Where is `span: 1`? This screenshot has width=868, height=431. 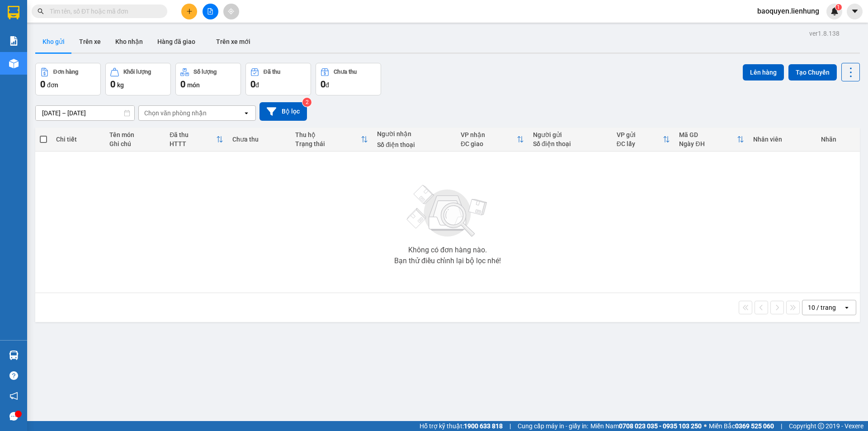 span: 1 is located at coordinates (838, 7).